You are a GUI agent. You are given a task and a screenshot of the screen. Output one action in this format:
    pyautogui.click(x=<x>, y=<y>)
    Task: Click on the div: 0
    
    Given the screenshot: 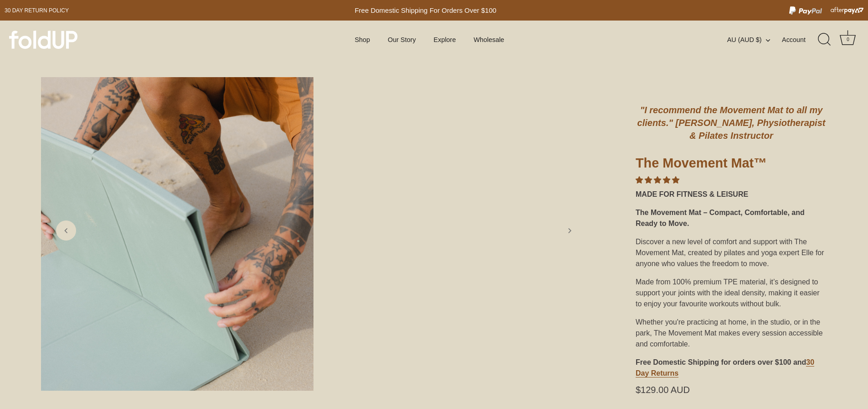 What is the action you would take?
    pyautogui.click(x=848, y=40)
    